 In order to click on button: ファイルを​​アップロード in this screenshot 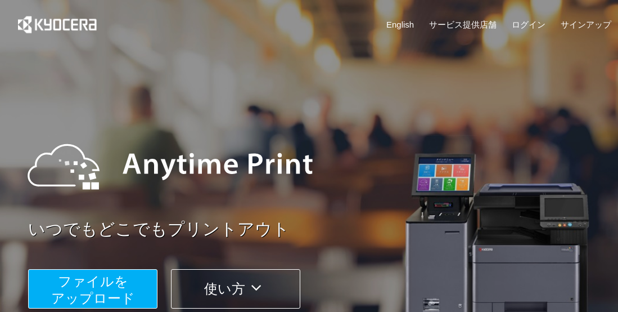, I will do `click(93, 289)`.